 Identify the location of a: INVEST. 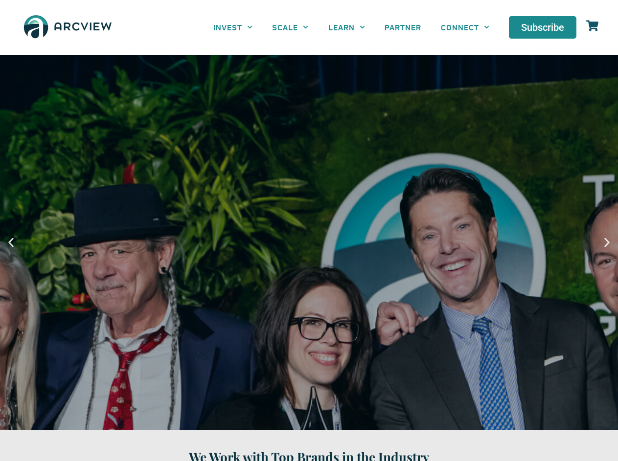
(233, 27).